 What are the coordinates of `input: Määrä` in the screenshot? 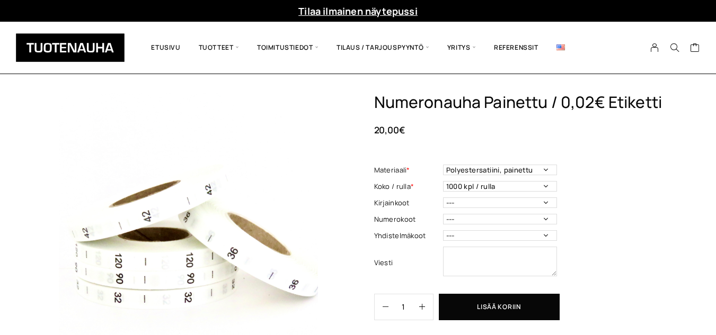 It's located at (404, 307).